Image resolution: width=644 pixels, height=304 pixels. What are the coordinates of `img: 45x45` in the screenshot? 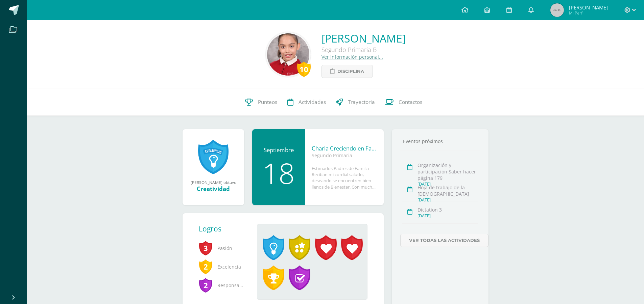 It's located at (557, 10).